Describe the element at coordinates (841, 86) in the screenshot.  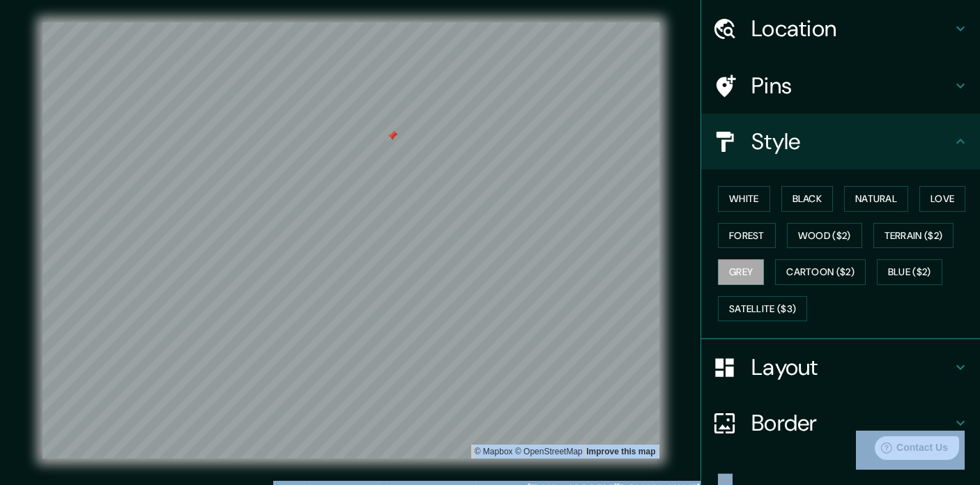
I see `div: Pins` at that location.